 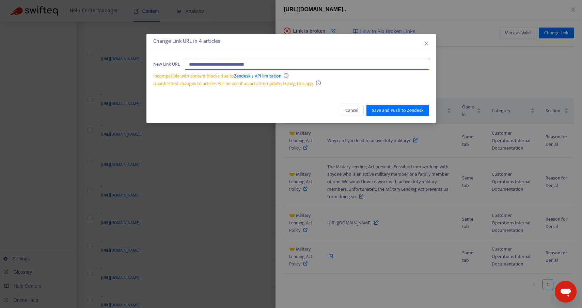 What do you see at coordinates (291, 42) in the screenshot?
I see `div: Change Link URL in 4 articles` at bounding box center [291, 42].